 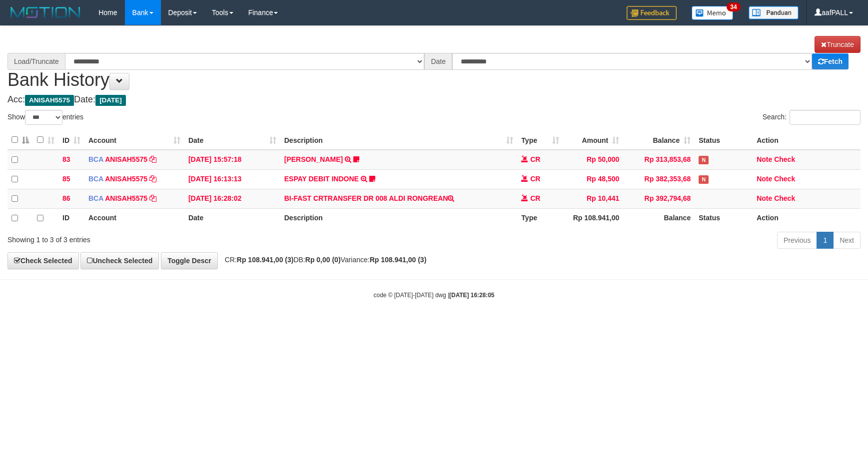 I want to click on label: Search:, so click(x=812, y=117).